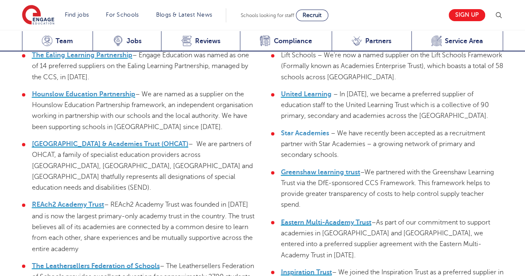 The image size is (525, 276). I want to click on a: United Learning, so click(306, 94).